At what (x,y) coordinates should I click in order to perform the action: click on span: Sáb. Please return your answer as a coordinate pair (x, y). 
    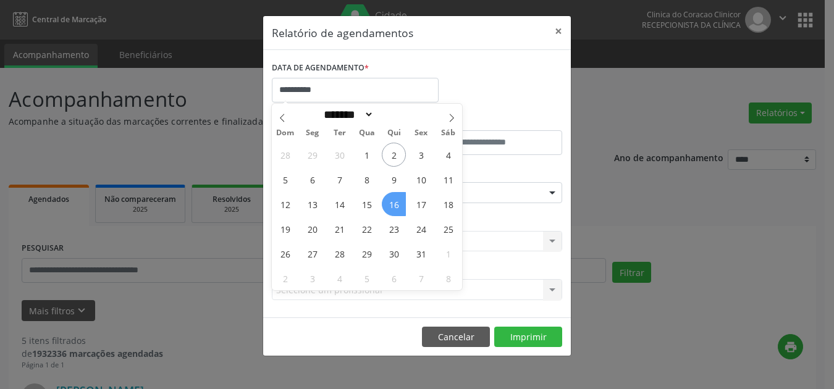
    Looking at the image, I should click on (449, 133).